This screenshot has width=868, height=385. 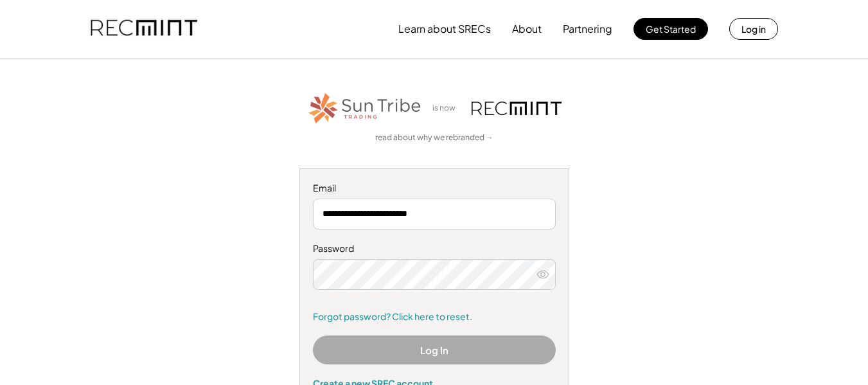 I want to click on button: Learn about SRECs, so click(x=445, y=29).